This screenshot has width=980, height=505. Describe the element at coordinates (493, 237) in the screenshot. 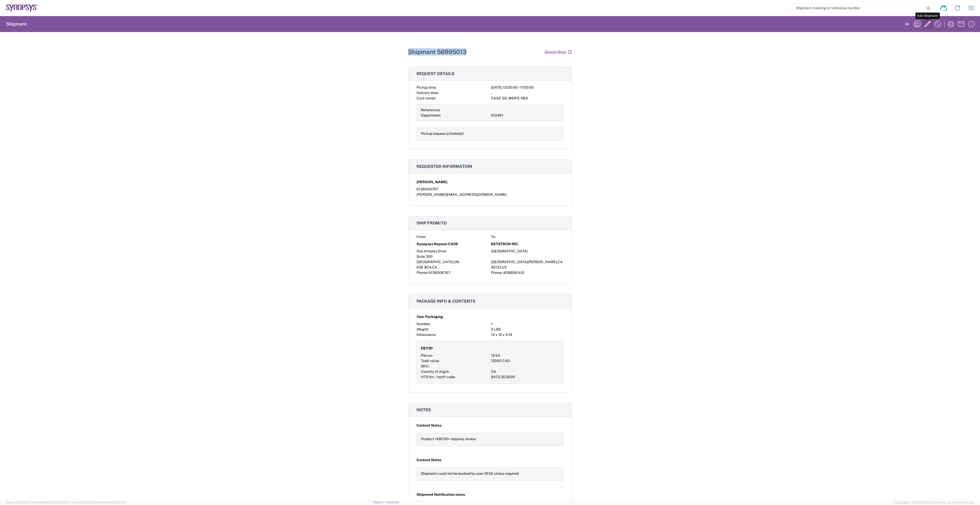

I see `span: To:` at that location.